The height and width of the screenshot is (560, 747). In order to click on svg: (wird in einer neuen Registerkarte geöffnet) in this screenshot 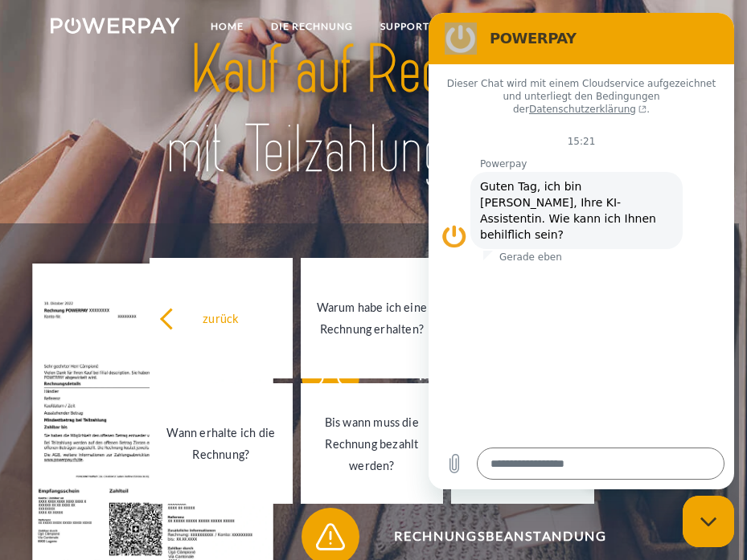, I will do `click(212, 96)`.